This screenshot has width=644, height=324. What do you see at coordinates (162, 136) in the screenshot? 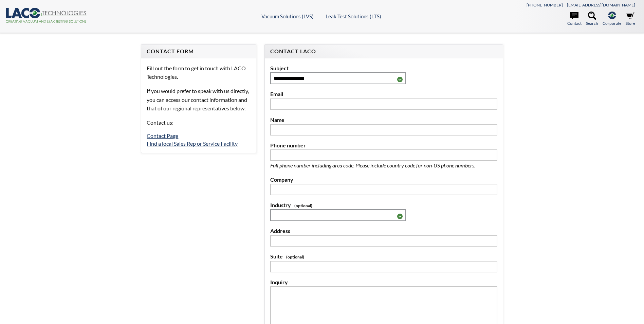
I see `a: Contact Page` at bounding box center [162, 136].